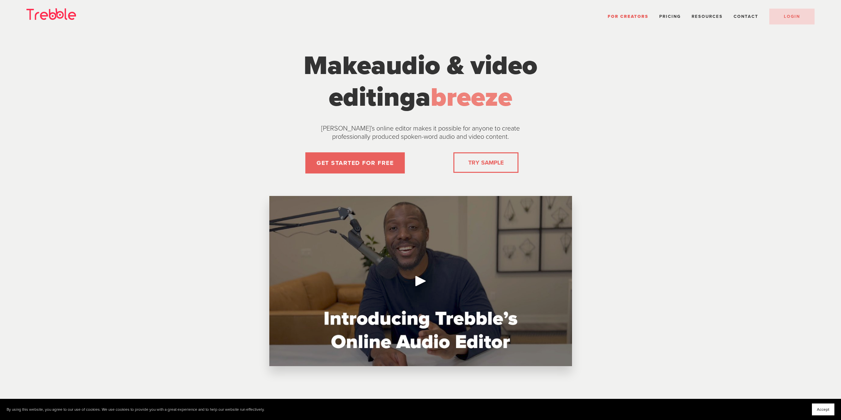 This screenshot has width=841, height=420. Describe the element at coordinates (421, 82) in the screenshot. I see `h1: Make a` at that location.